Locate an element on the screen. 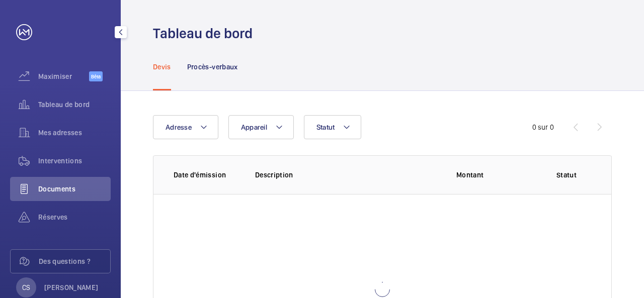 This screenshot has height=298, width=644. button: Statut is located at coordinates (333, 127).